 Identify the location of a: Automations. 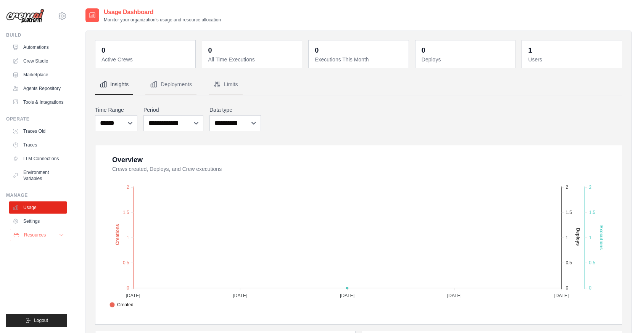
(38, 47).